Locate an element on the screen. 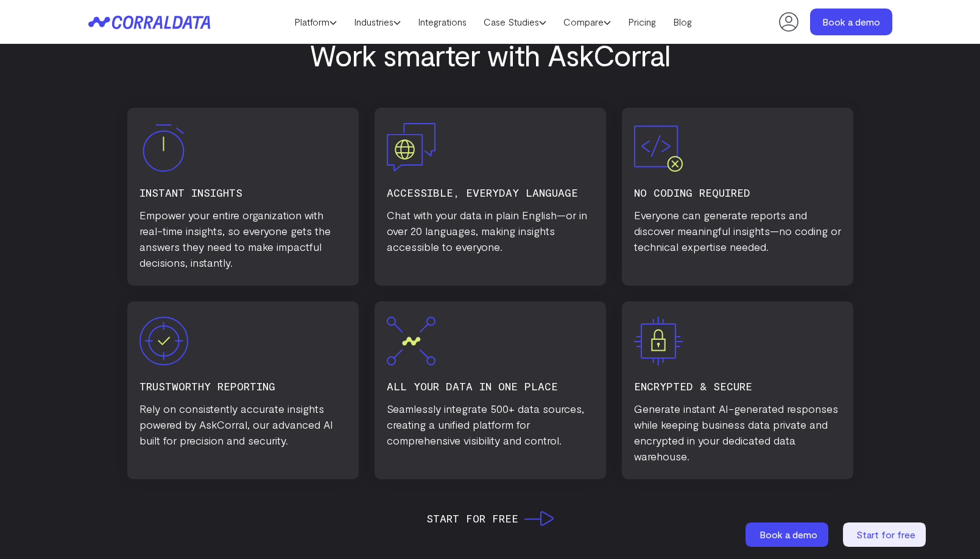  span: Start for Free is located at coordinates (472, 518).